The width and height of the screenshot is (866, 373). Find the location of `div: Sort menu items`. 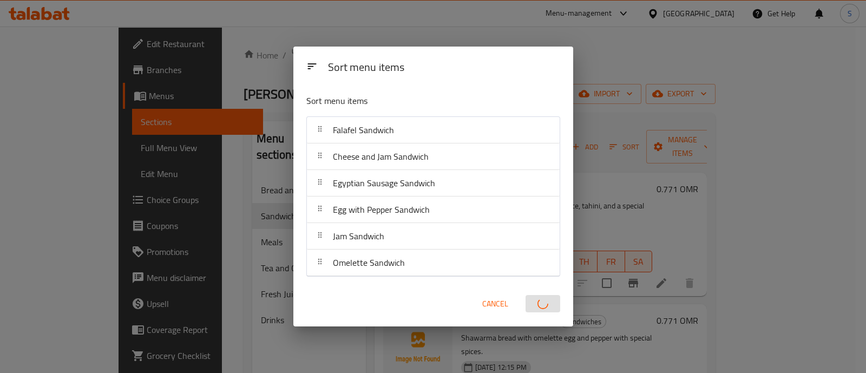

div: Sort menu items is located at coordinates (444, 68).